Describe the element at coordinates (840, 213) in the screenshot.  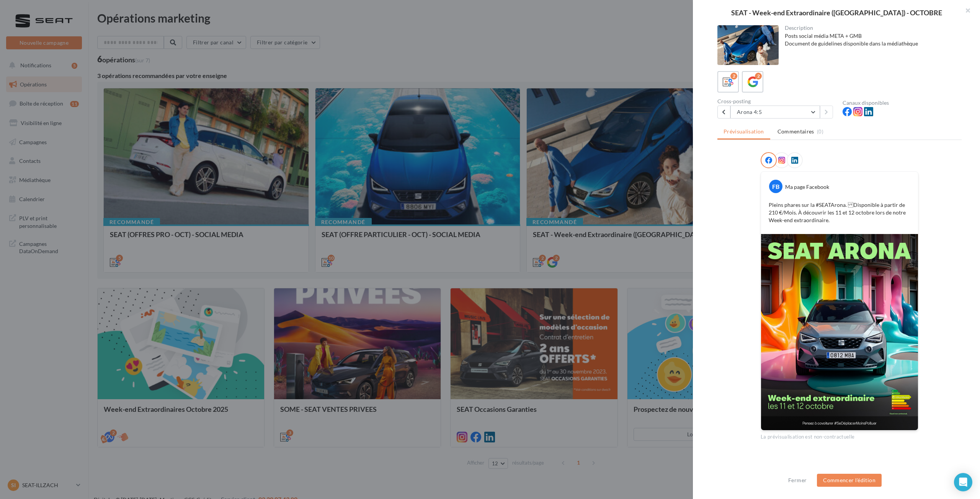
I see `p: Pleins phares sur la #SEATArona. Disponible à partir de 210 €/Mois. À découvrir les 11 et 12 octo...` at that location.